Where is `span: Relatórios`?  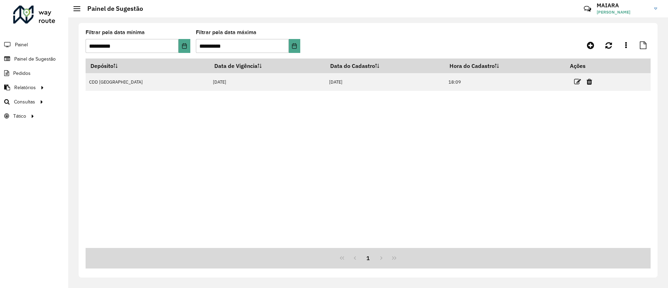 span: Relatórios is located at coordinates (25, 87).